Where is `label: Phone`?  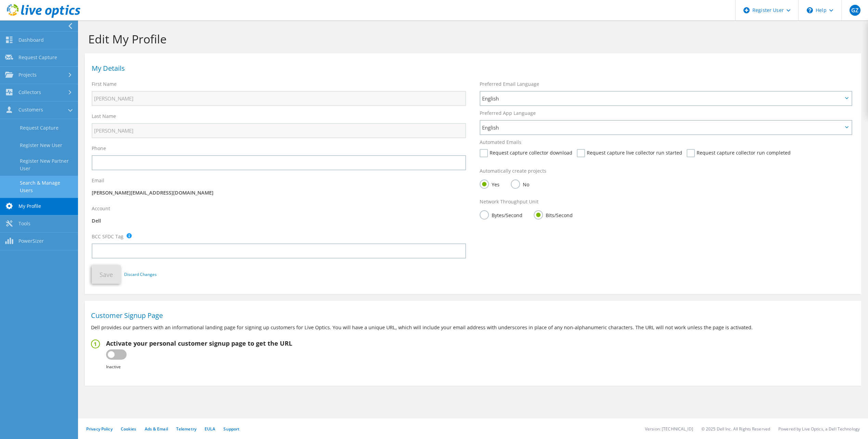
label: Phone is located at coordinates (99, 148).